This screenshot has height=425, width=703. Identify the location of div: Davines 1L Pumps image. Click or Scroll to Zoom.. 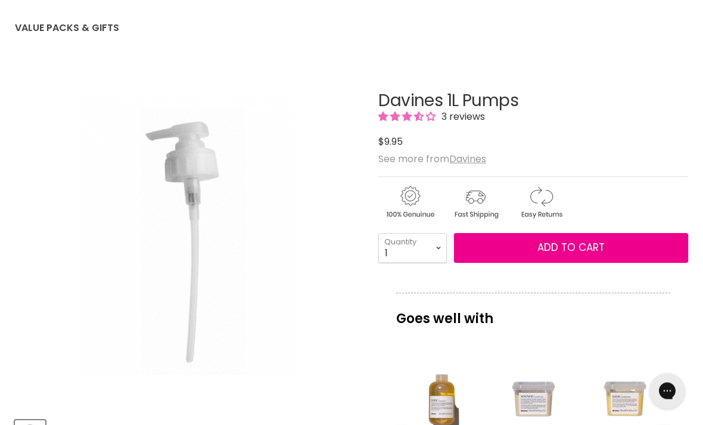
(188, 235).